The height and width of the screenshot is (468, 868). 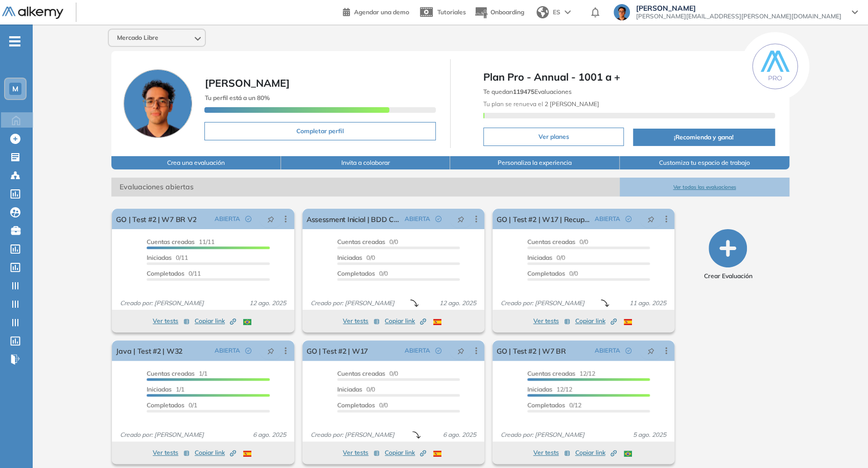 What do you see at coordinates (523, 91) in the screenshot?
I see `b: 119475` at bounding box center [523, 91].